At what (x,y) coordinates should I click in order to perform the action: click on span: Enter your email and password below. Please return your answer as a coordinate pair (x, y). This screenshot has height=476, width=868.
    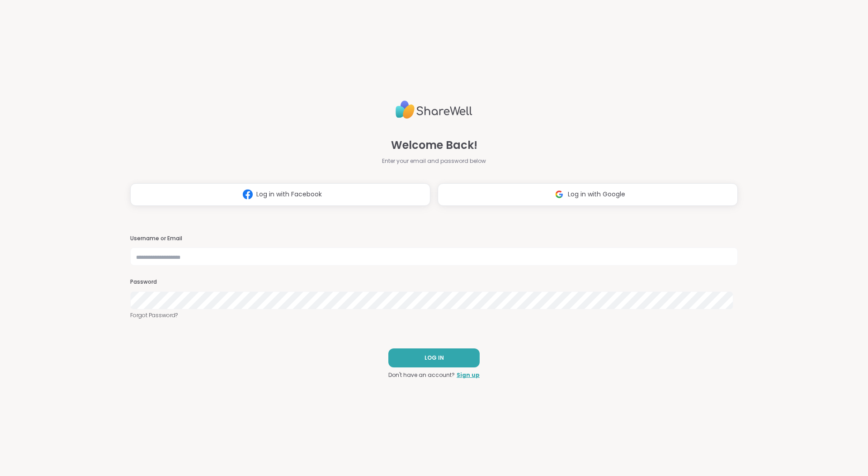
    Looking at the image, I should click on (434, 161).